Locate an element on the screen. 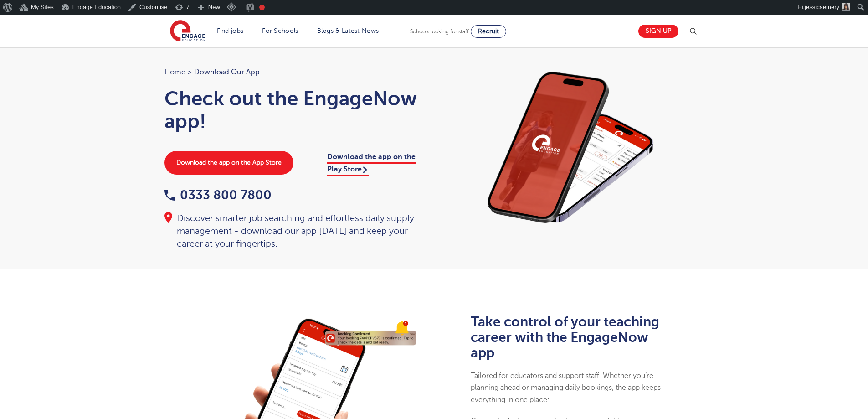  b: Take control of your teaching career with the EngageNow app is located at coordinates (565, 338).